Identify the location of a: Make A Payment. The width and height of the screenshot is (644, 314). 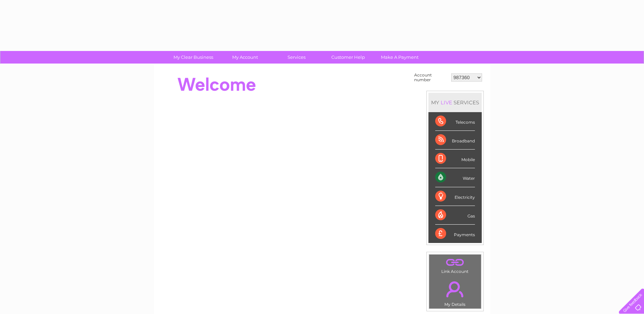
(400, 57).